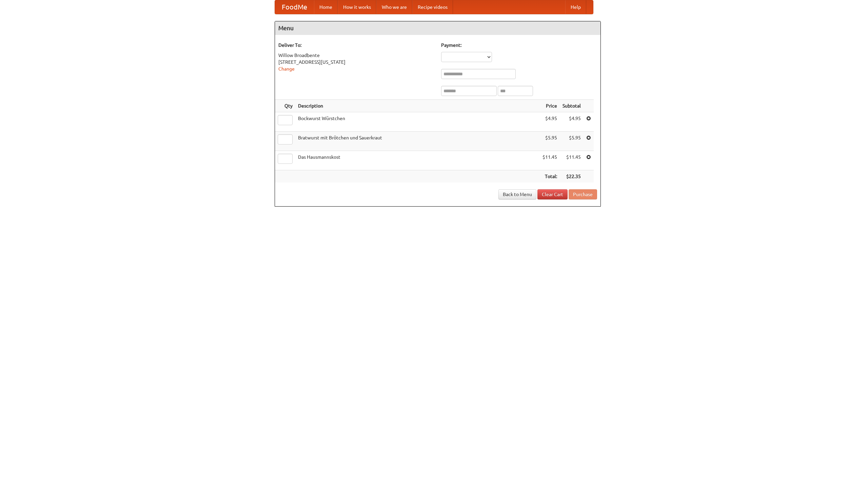  I want to click on th: Subtotal, so click(572, 106).